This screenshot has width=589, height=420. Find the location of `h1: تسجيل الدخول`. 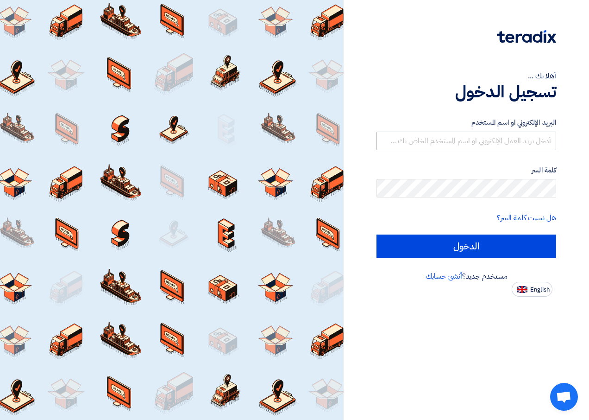

h1: تسجيل الدخول is located at coordinates (467, 92).